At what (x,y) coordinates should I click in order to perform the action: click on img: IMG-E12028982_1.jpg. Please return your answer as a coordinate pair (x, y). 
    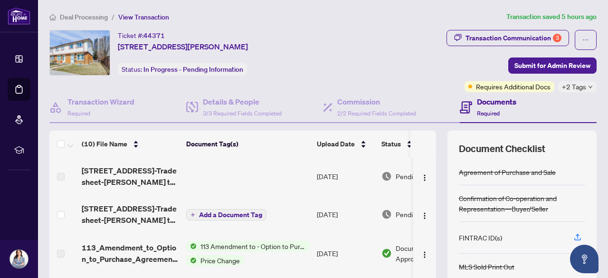
    Looking at the image, I should click on (80, 53).